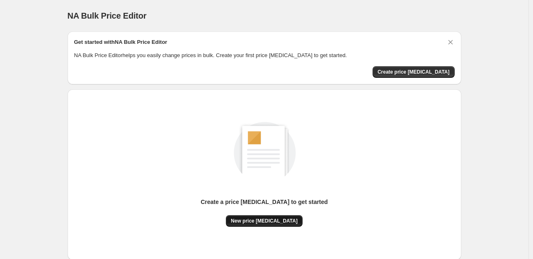 Image resolution: width=533 pixels, height=259 pixels. Describe the element at coordinates (107, 16) in the screenshot. I see `span: NA Bulk Price Editor` at that location.